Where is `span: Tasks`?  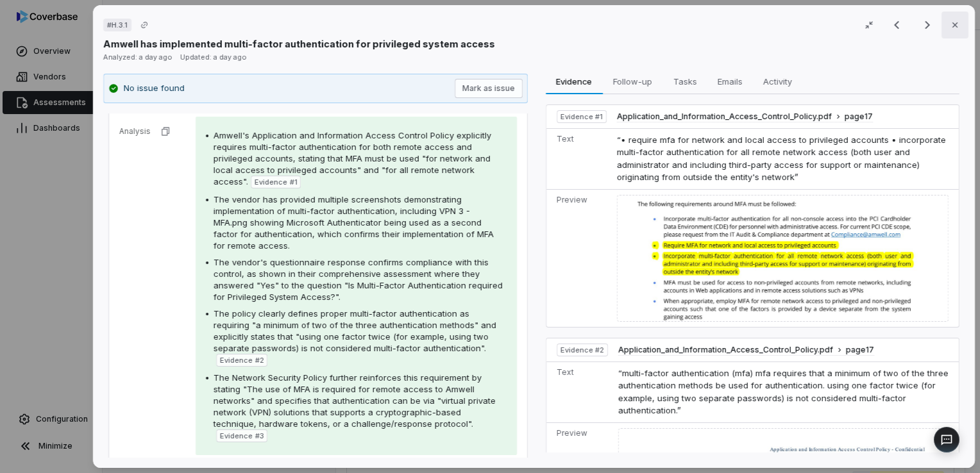
span: Tasks is located at coordinates (684, 81).